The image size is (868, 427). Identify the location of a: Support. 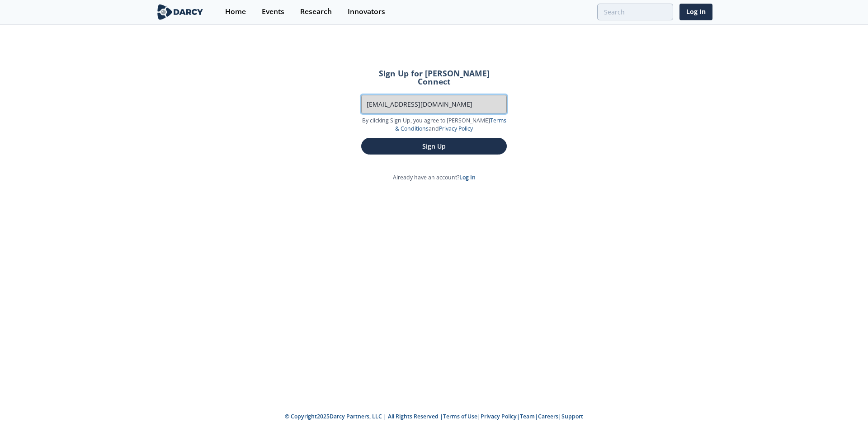
(572, 416).